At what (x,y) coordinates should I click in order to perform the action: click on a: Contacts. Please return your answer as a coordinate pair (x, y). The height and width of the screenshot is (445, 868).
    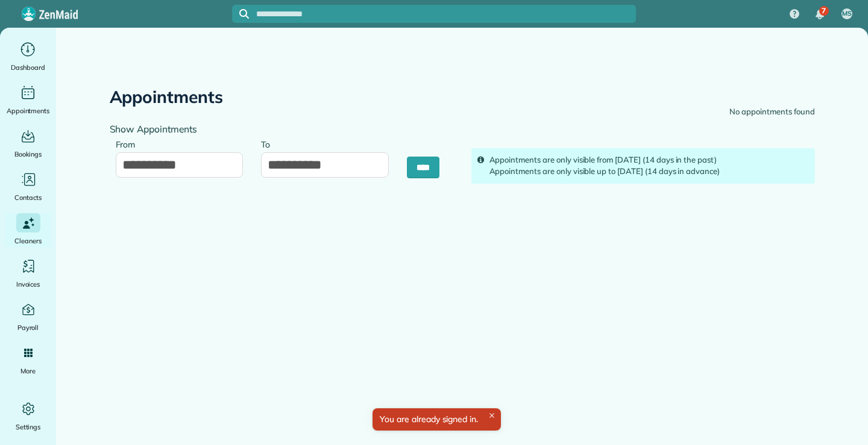
    Looking at the image, I should click on (27, 187).